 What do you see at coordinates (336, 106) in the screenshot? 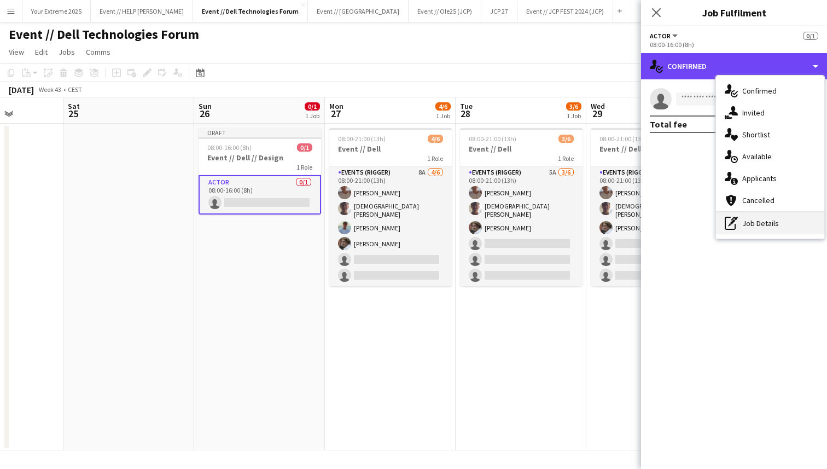
I see `span: Mon` at bounding box center [336, 106].